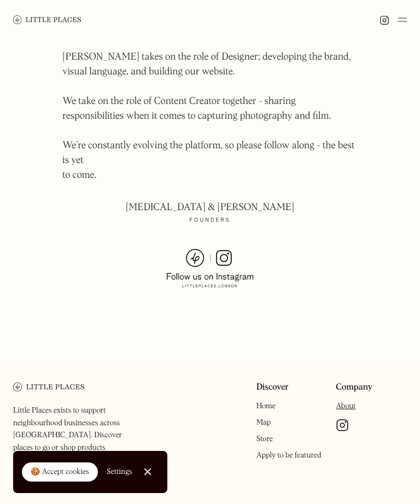  Describe the element at coordinates (210, 221) in the screenshot. I see `strong: Founders` at that location.